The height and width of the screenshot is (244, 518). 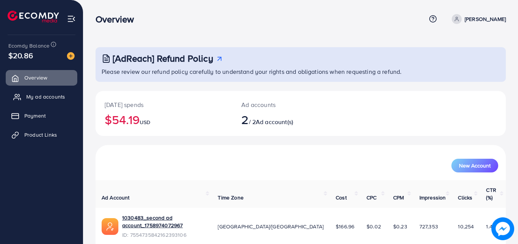 What do you see at coordinates (110, 226) in the screenshot?
I see `img: ic-ads-acc.e4c84228.svg` at bounding box center [110, 226].